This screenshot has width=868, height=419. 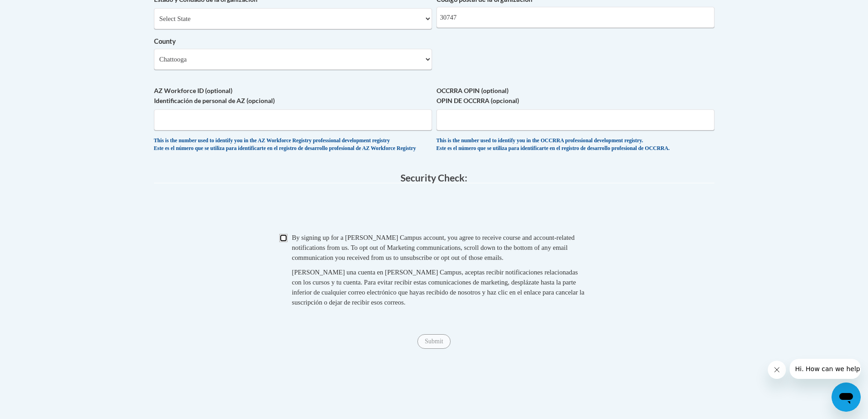 I want to click on span: Hi. How can we help?, so click(x=39, y=10).